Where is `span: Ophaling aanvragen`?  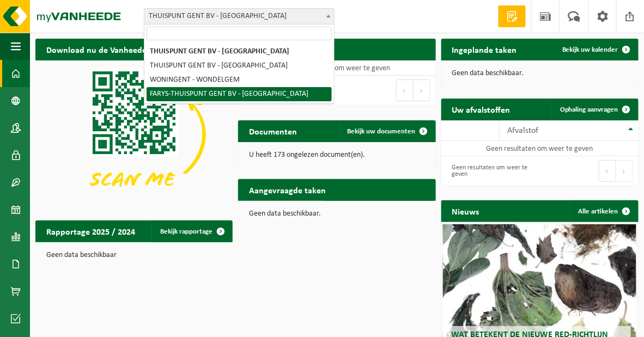
span: Ophaling aanvragen is located at coordinates (589, 109).